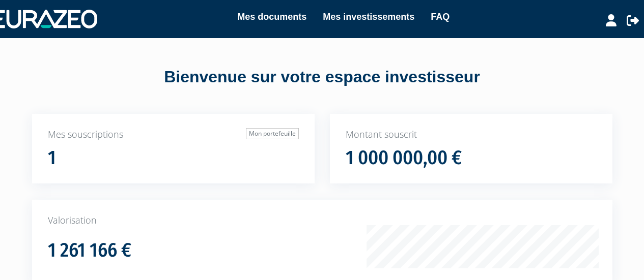 The height and width of the screenshot is (280, 644). I want to click on a: Mes documents, so click(272, 17).